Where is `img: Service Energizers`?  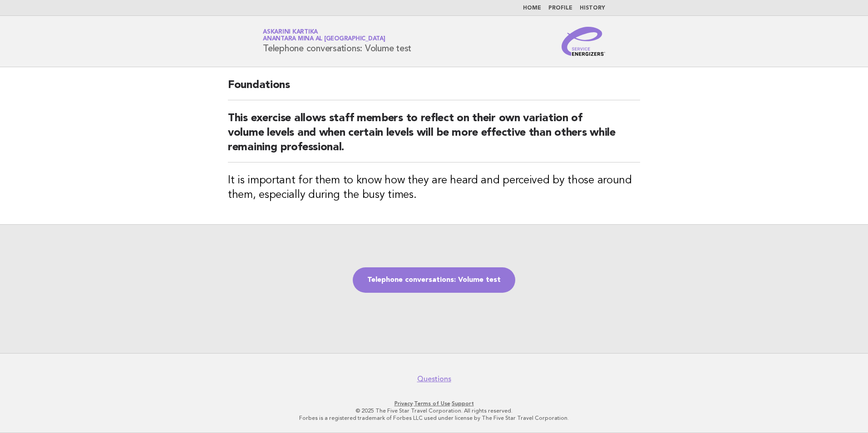
img: Service Energizers is located at coordinates (584, 41).